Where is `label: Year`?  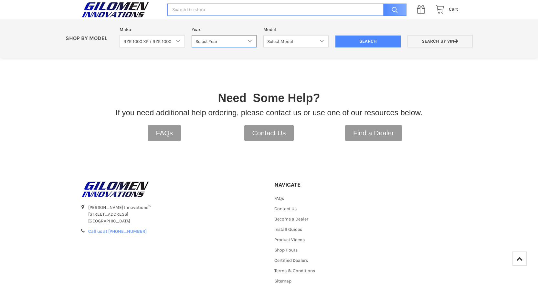
label: Year is located at coordinates (224, 29).